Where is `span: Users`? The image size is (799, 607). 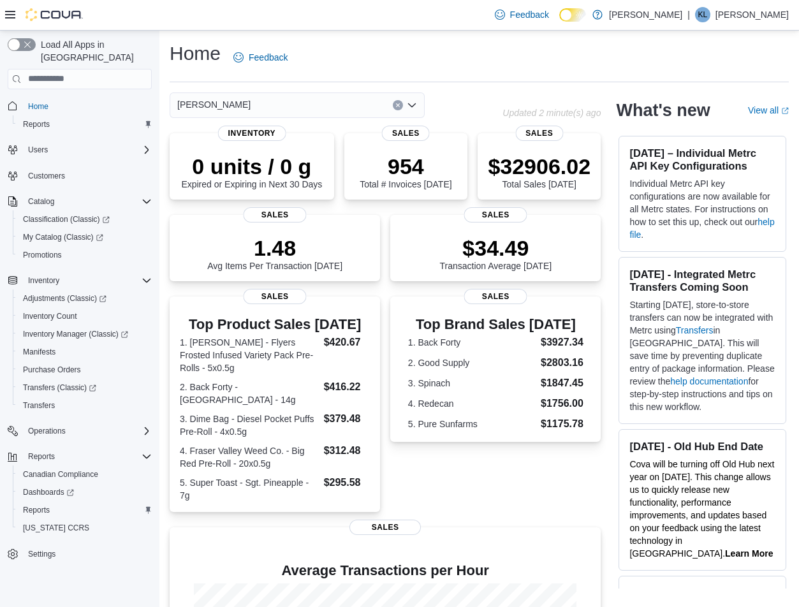
span: Users is located at coordinates (38, 150).